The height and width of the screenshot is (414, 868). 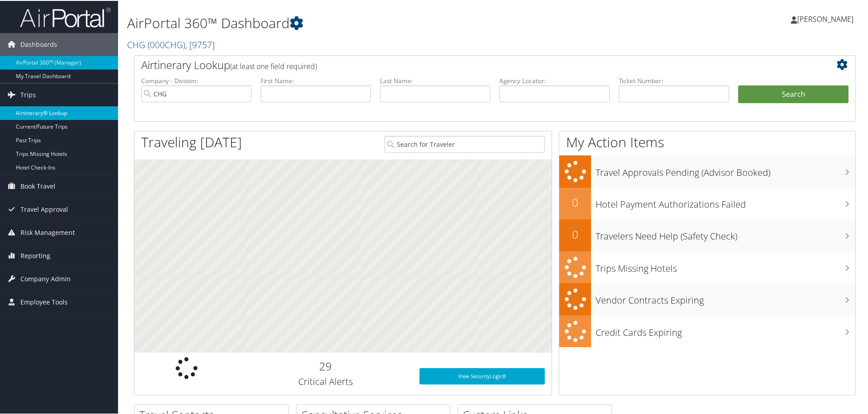 I want to click on label: Ticket Number:, so click(x=674, y=80).